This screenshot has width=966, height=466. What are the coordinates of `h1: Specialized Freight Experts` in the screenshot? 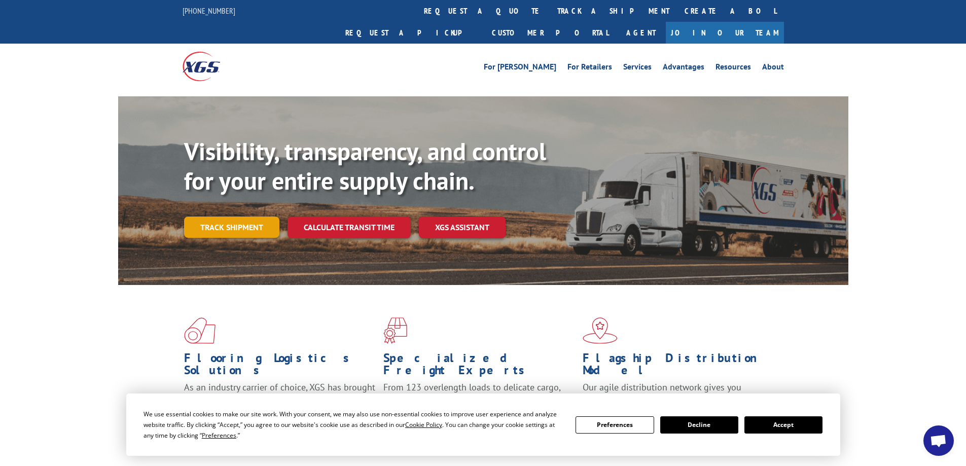 It's located at (479, 367).